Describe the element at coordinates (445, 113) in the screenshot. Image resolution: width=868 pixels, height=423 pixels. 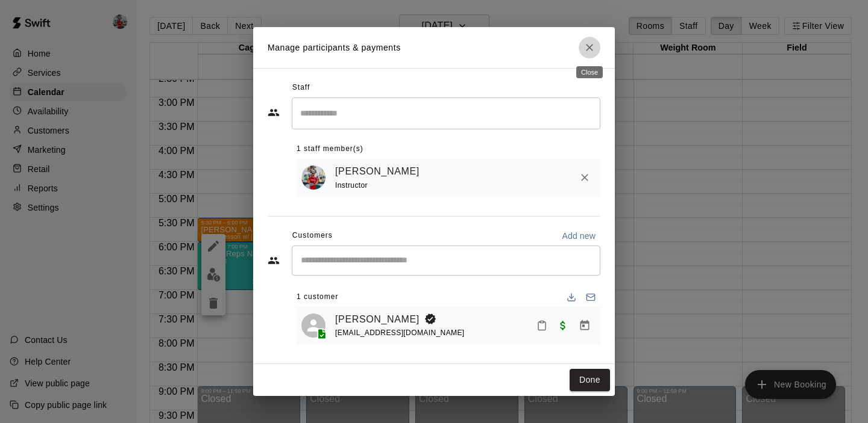
I see `div: Search staff` at that location.